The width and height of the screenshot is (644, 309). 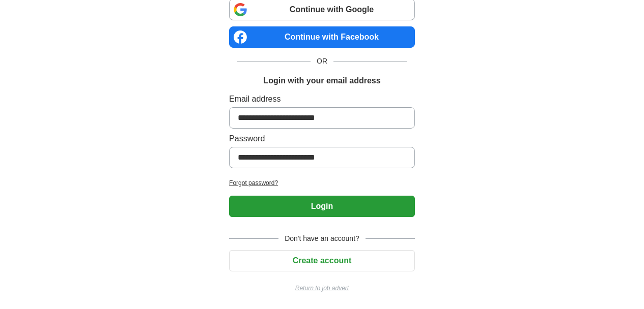 What do you see at coordinates (322, 261) in the screenshot?
I see `button: Create account` at bounding box center [322, 261].